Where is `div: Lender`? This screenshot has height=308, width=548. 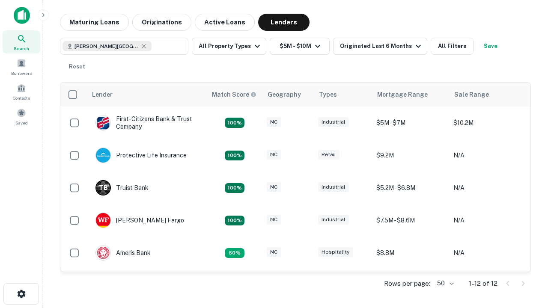 div: Lender is located at coordinates (102, 95).